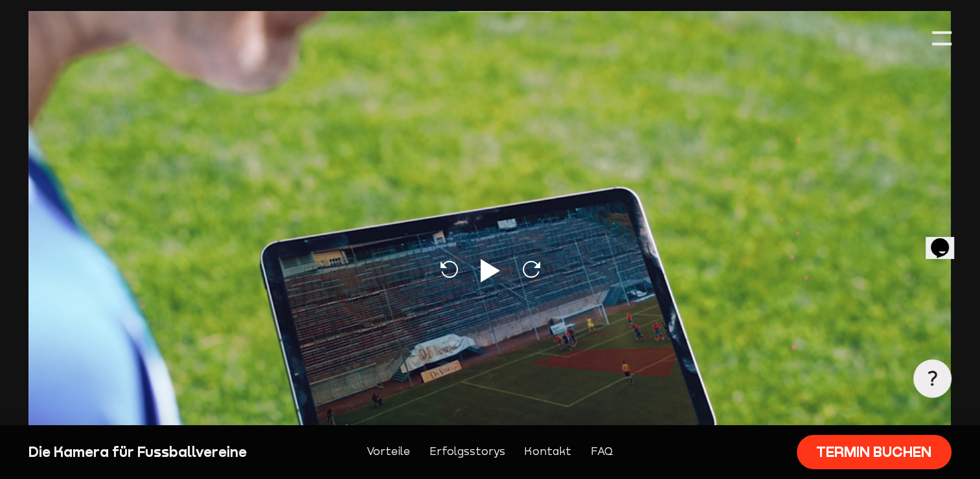 The height and width of the screenshot is (479, 980). I want to click on div: Die Kamera für Fussballvereine, so click(138, 452).